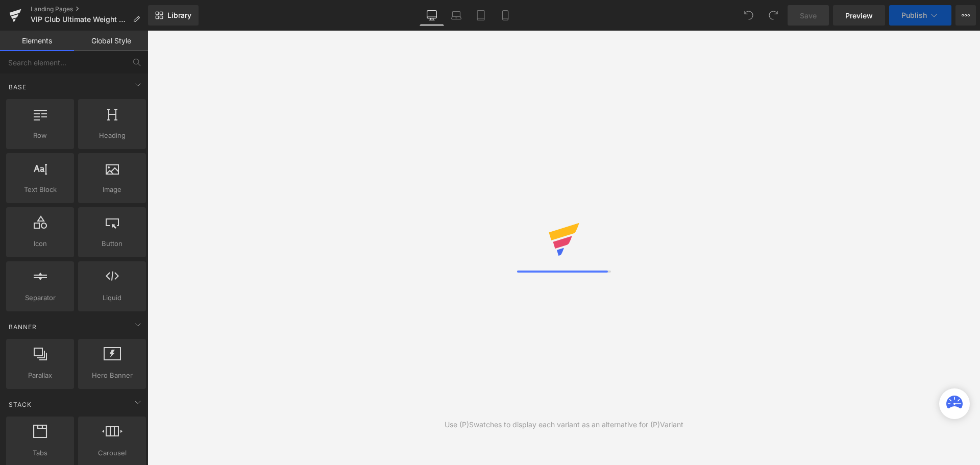  I want to click on a: Preview, so click(859, 15).